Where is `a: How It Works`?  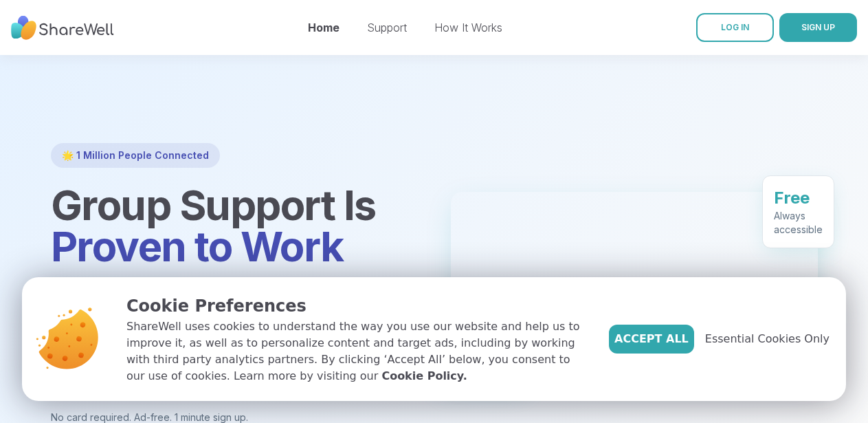 a: How It Works is located at coordinates (469, 28).